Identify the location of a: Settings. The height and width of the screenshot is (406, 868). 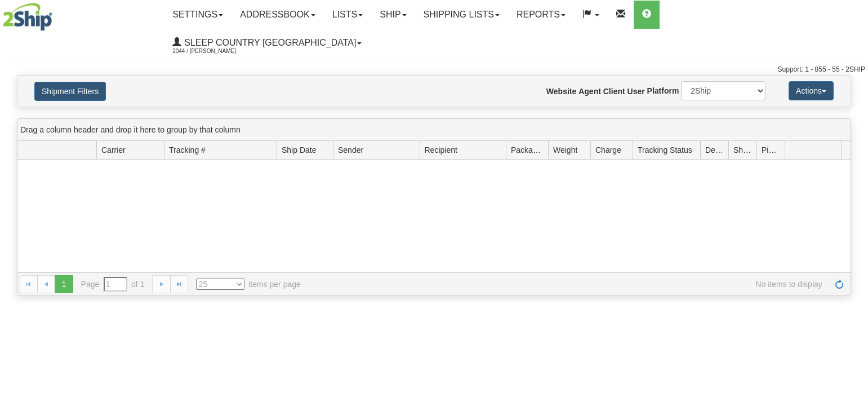
(198, 15).